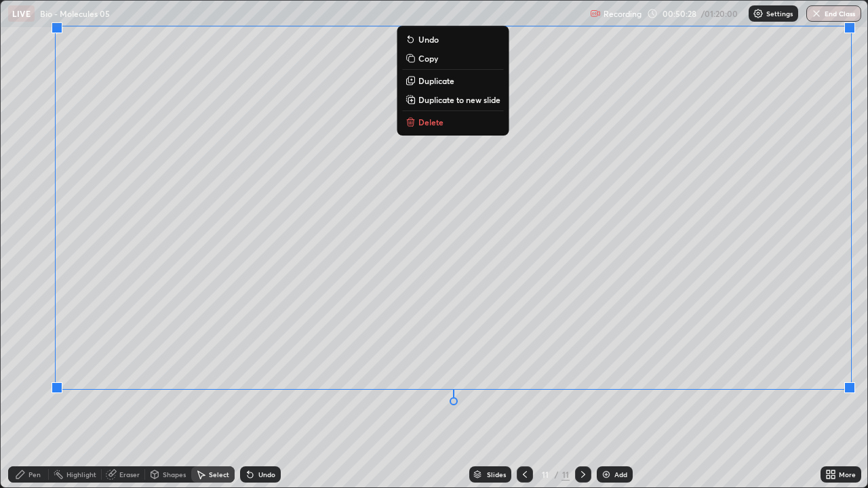  Describe the element at coordinates (175, 475) in the screenshot. I see `div: Shapes` at that location.